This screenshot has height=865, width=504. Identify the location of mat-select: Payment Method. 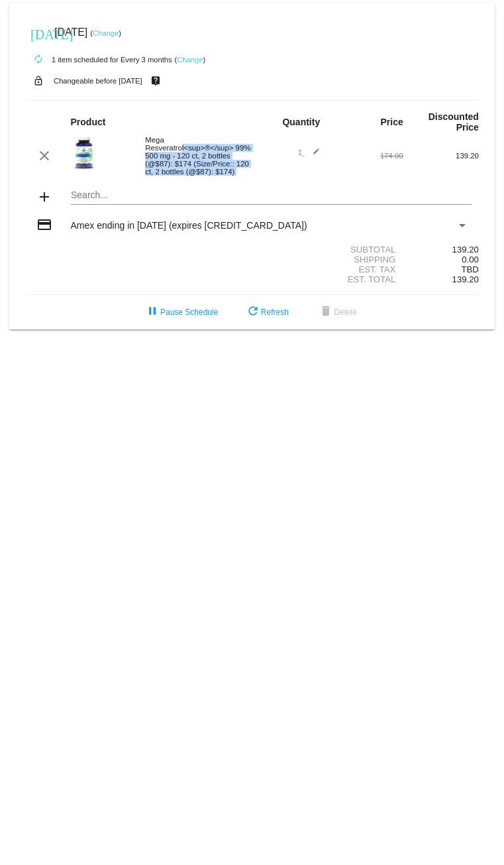
(270, 226).